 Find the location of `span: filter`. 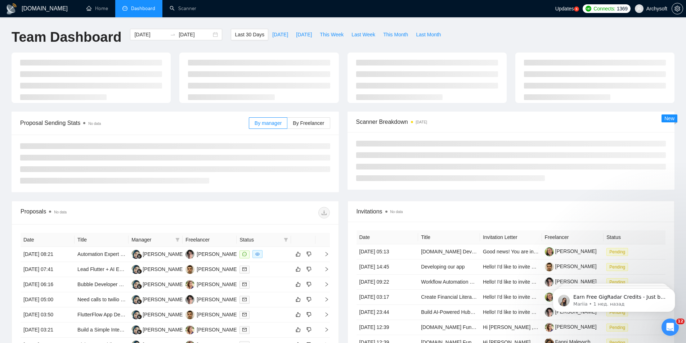

span: filter is located at coordinates (286, 240).